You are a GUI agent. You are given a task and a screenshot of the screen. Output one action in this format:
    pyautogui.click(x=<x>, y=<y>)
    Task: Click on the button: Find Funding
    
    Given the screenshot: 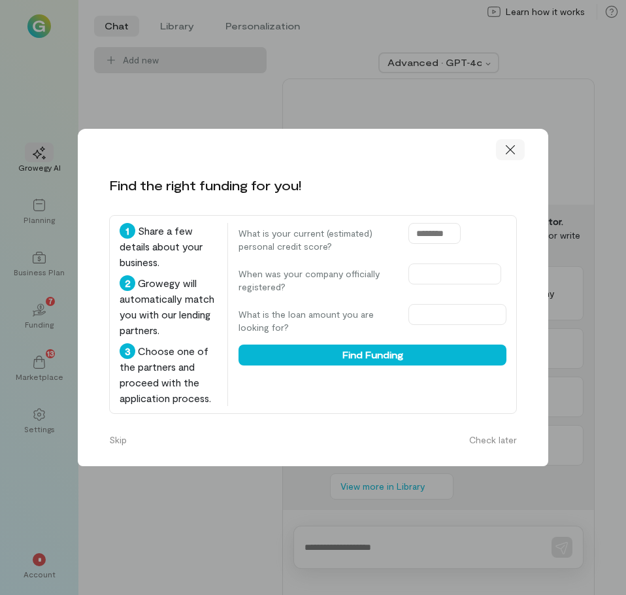 What is the action you would take?
    pyautogui.click(x=373, y=355)
    